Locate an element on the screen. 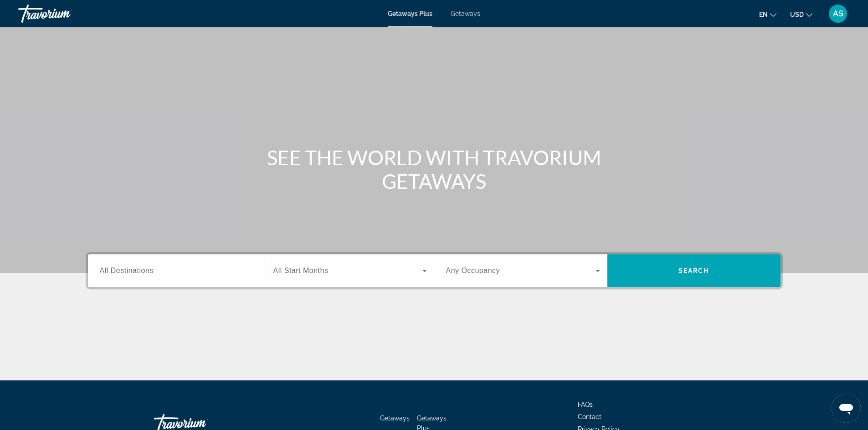  button: User Menu is located at coordinates (838, 13).